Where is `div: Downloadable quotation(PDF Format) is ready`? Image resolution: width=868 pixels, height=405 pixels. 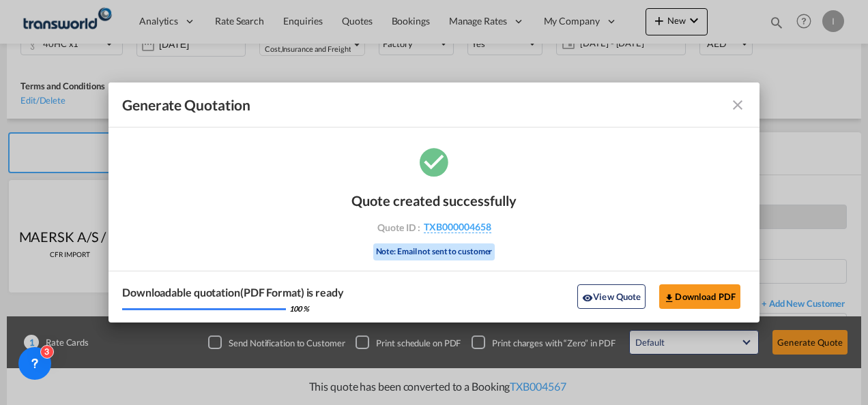 div: Downloadable quotation(PDF Format) is ready is located at coordinates (233, 293).